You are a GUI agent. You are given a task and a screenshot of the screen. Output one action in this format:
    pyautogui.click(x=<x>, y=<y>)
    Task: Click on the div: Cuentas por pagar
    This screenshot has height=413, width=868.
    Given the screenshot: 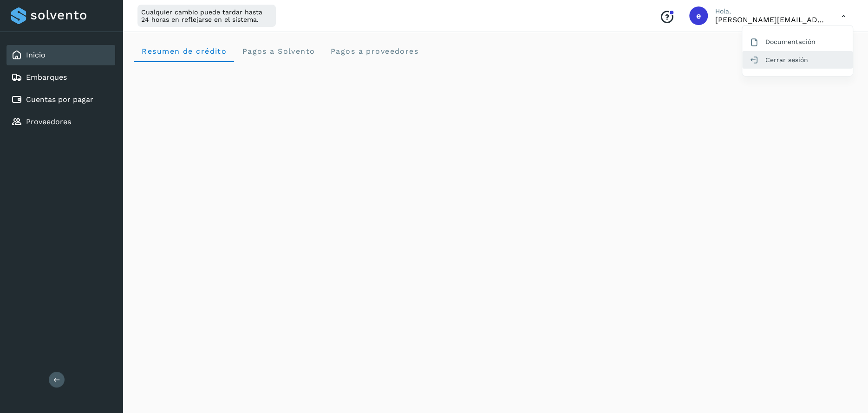 What is the action you would take?
    pyautogui.click(x=61, y=100)
    